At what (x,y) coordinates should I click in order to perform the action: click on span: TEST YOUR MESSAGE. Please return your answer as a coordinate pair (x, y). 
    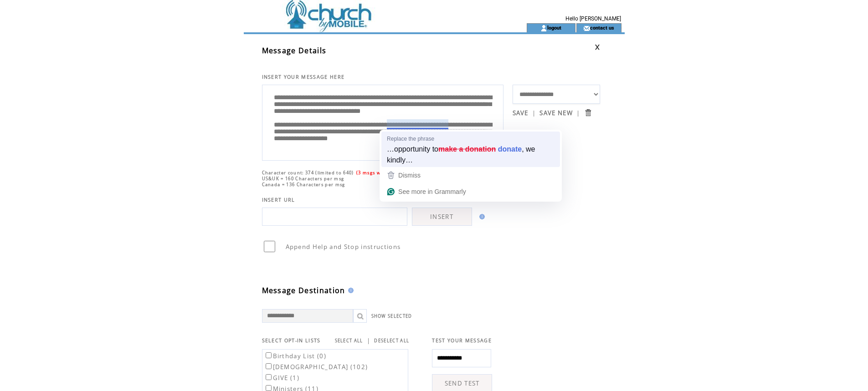
    Looking at the image, I should click on (462, 340).